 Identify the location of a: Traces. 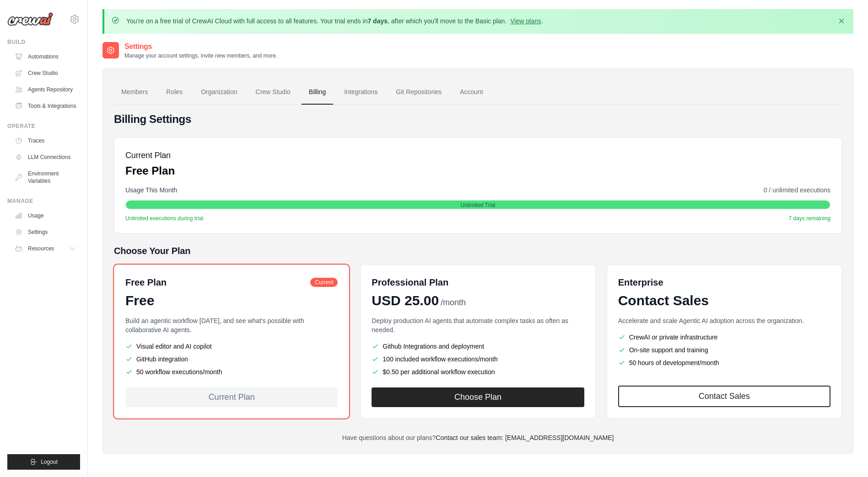
(45, 141).